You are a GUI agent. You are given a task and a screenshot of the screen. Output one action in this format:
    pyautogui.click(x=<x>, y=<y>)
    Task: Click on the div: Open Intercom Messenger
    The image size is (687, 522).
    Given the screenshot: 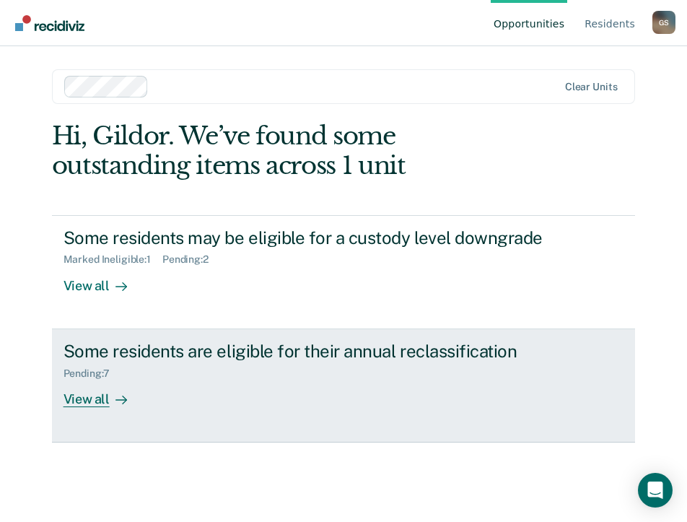 What is the action you would take?
    pyautogui.click(x=655, y=490)
    